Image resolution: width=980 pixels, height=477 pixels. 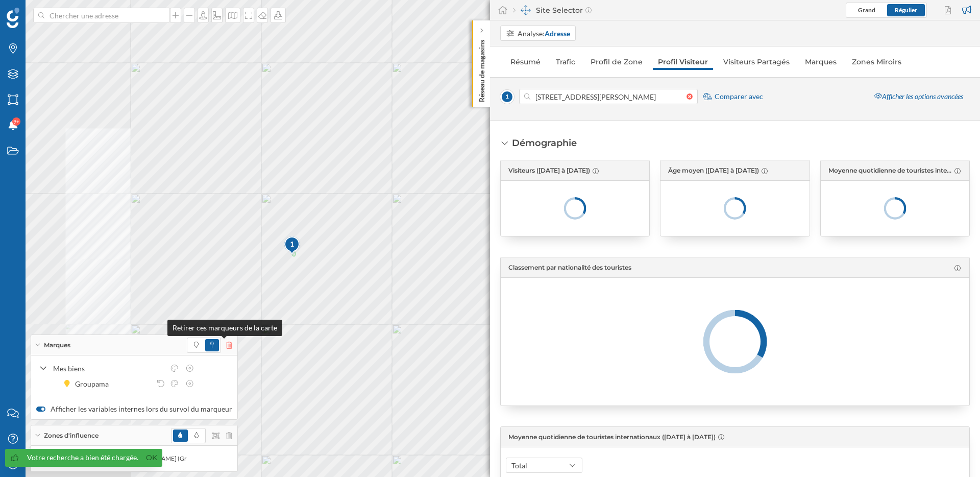 What do you see at coordinates (616, 62) in the screenshot?
I see `a: Profil de Zone` at bounding box center [616, 62].